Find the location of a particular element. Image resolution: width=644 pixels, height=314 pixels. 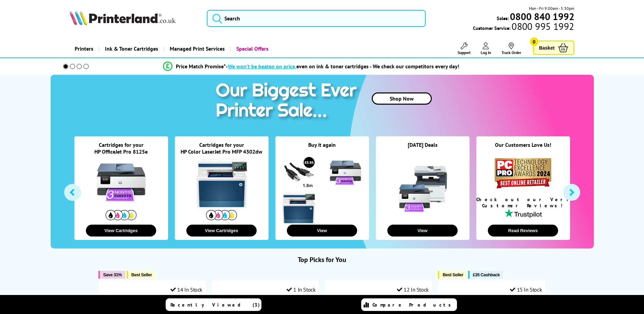

div: 1 In Stock is located at coordinates (301, 289).